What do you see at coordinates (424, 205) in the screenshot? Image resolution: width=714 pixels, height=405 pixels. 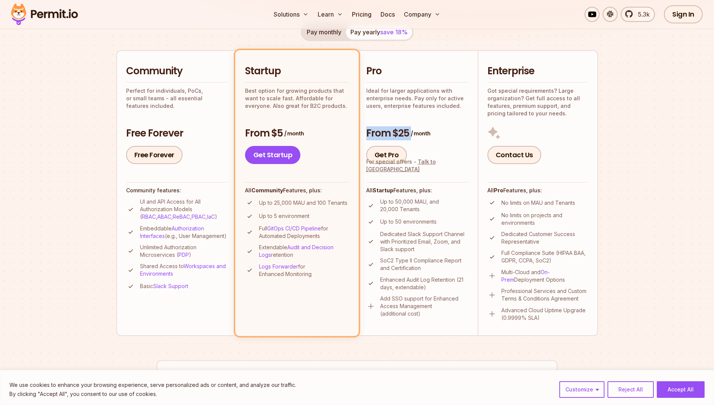 I see `p: Up to 50,000 MAU, and 20,000 Tenants` at bounding box center [424, 205].